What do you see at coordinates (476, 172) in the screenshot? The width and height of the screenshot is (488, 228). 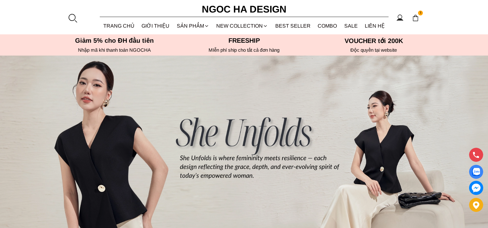 I see `a: Display image` at bounding box center [476, 172].